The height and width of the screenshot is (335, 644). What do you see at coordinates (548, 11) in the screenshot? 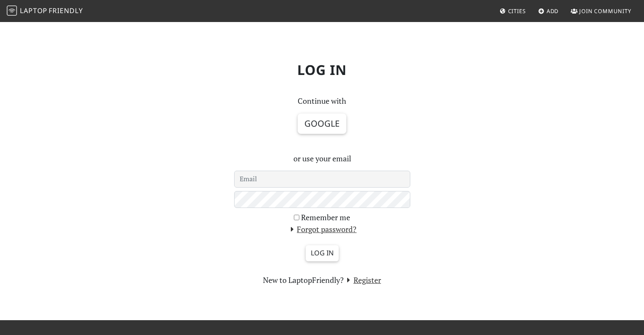
I see `a: Add` at bounding box center [548, 11].